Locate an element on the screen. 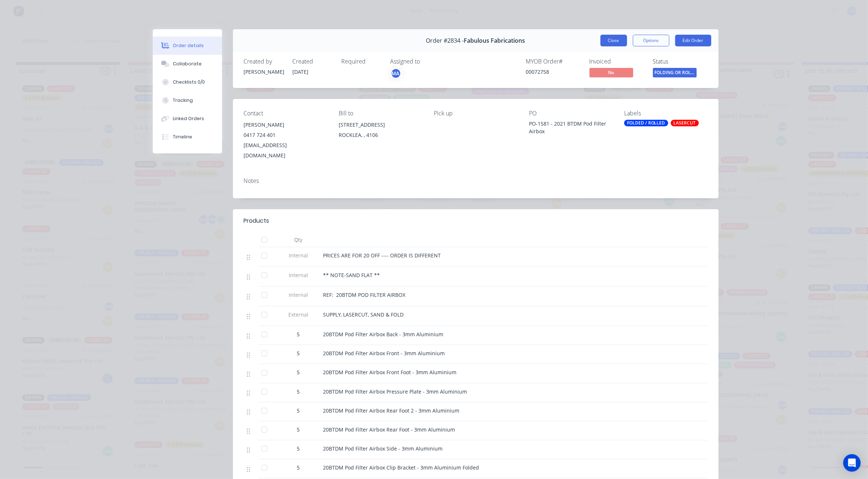  div: Assigned to is located at coordinates (427, 61).